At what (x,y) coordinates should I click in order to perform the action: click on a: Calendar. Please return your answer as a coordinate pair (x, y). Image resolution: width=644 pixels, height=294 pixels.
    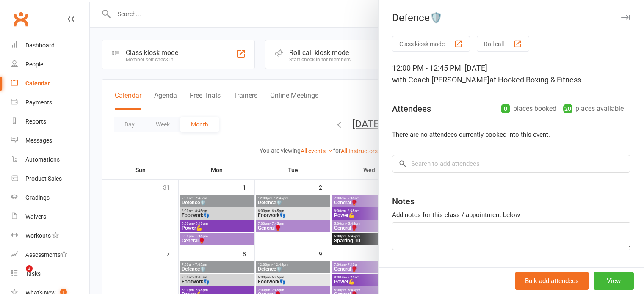
    Looking at the image, I should click on (50, 83).